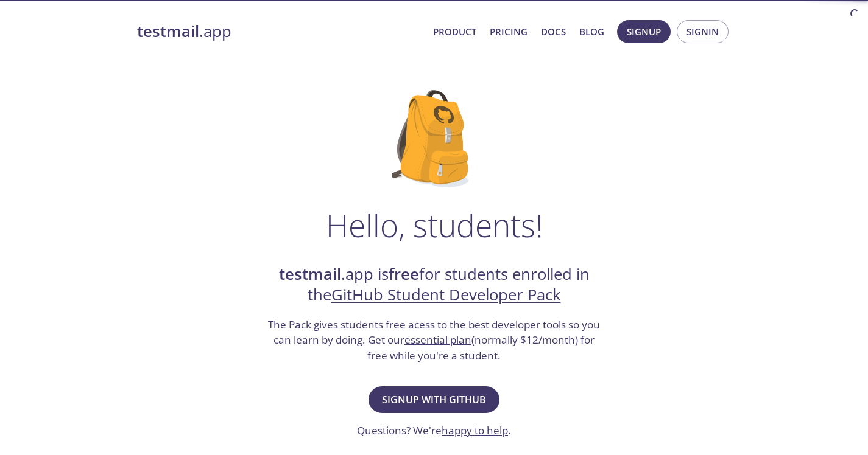 The width and height of the screenshot is (868, 455). I want to click on a: Product, so click(454, 31).